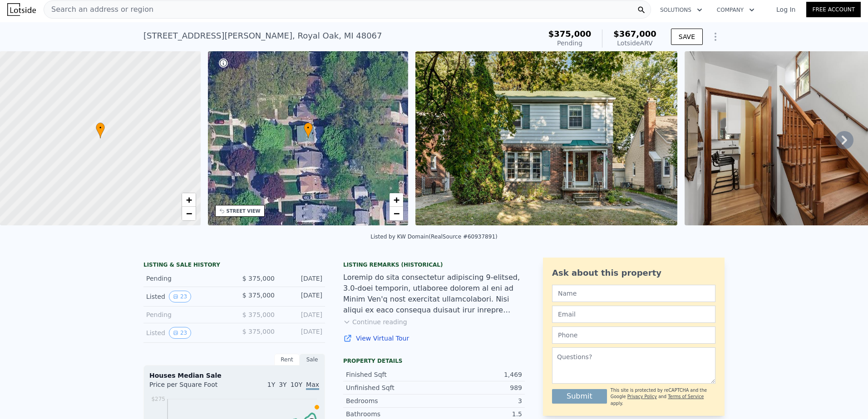 This screenshot has width=868, height=419. What do you see at coordinates (635, 43) in the screenshot?
I see `div: Lotside ARV` at bounding box center [635, 43].